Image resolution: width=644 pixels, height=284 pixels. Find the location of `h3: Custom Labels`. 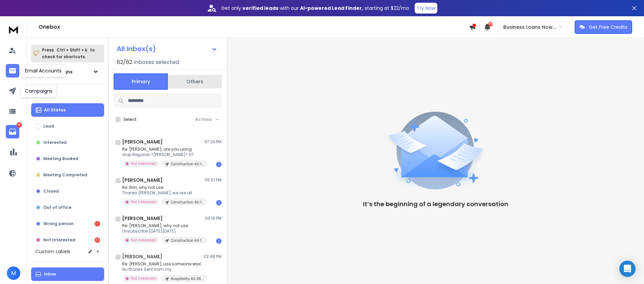

h3: Custom Labels is located at coordinates (53, 251).